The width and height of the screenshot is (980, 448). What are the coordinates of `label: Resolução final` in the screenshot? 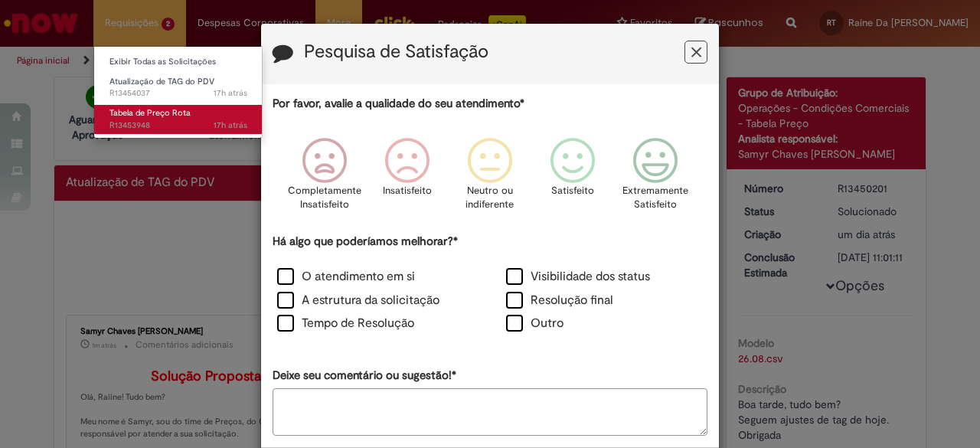 It's located at (560, 300).